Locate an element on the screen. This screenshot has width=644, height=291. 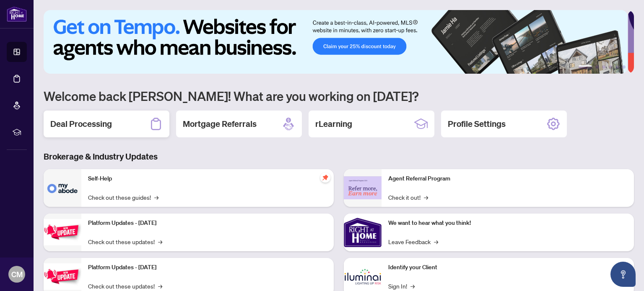
p: We want to hear what you think! is located at coordinates (508, 223).